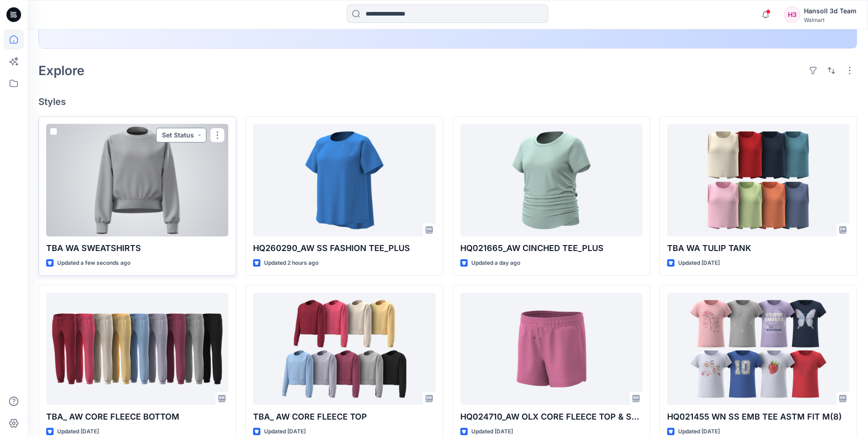 This screenshot has width=868, height=437. Describe the element at coordinates (830, 20) in the screenshot. I see `div: Walmart` at that location.